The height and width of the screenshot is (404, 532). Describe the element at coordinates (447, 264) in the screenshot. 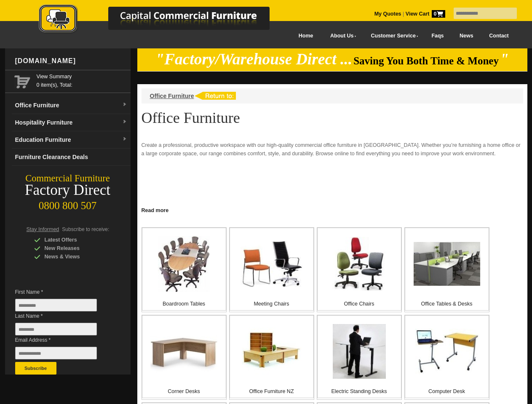

I see `img: Office Tables & Desks` at that location.